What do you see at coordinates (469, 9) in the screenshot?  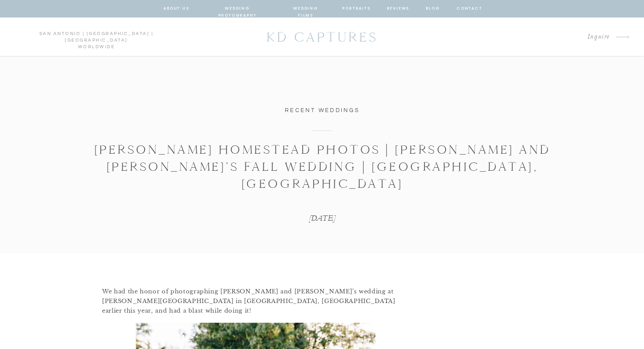 I see `a: contact` at bounding box center [469, 9].